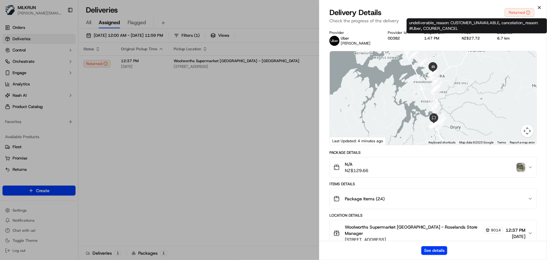  What do you see at coordinates (414, 55) in the screenshot?
I see `div: 4` at bounding box center [414, 55].